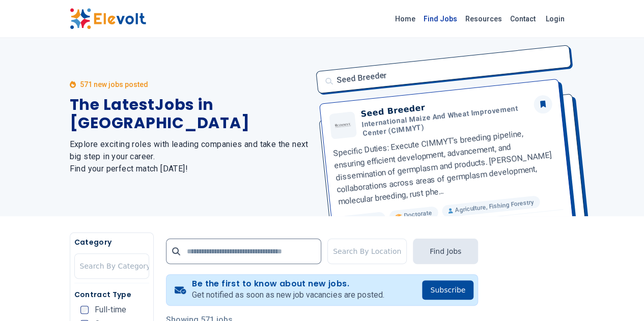 The image size is (644, 321). What do you see at coordinates (405, 19) in the screenshot?
I see `a: Home` at bounding box center [405, 19].